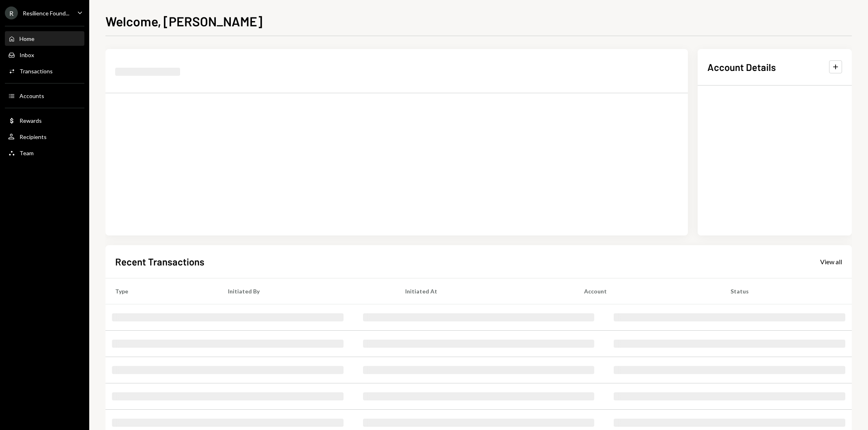 The width and height of the screenshot is (868, 430). Describe the element at coordinates (786, 291) in the screenshot. I see `th: Status` at that location.